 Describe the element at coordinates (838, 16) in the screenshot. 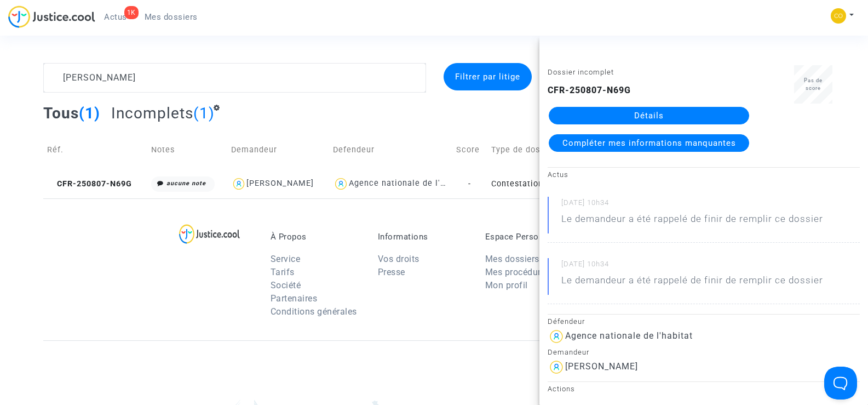

I see `img: 84a266a8493598cb3cce1313e02c3431` at that location.